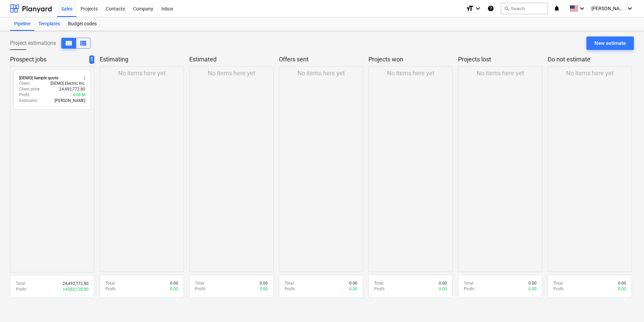 Image resolution: width=644 pixels, height=322 pixels. I want to click on button: New estimate, so click(610, 43).